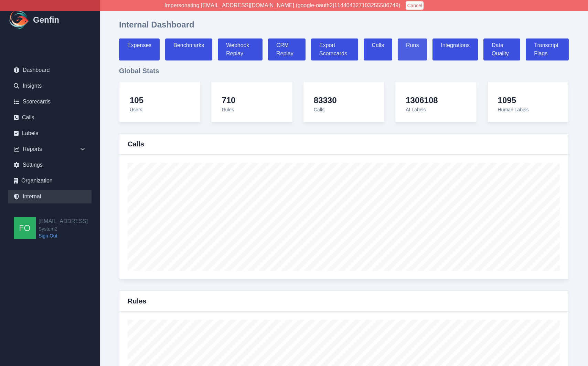 Image resolution: width=588 pixels, height=366 pixels. Describe the element at coordinates (415, 6) in the screenshot. I see `button: Cancel` at that location.